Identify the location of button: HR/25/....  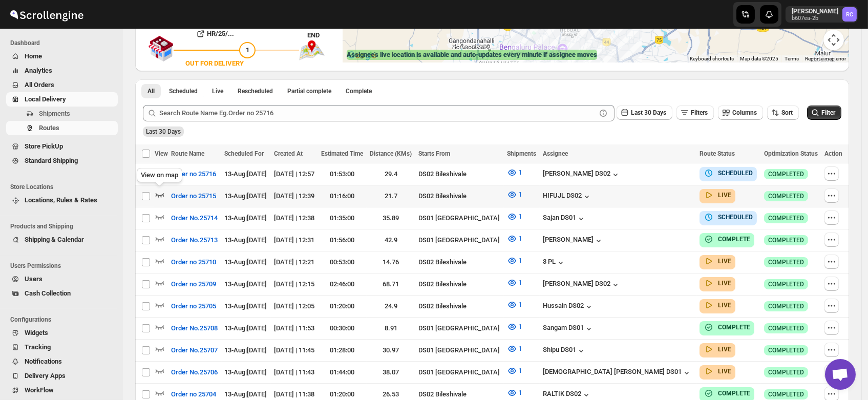
(214, 34).